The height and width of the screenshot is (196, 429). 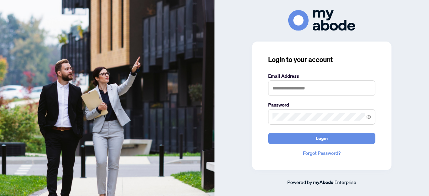 What do you see at coordinates (321, 105) in the screenshot?
I see `label: Password` at bounding box center [321, 105].